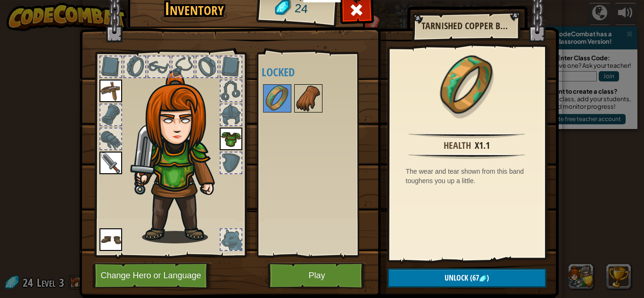 Image resolution: width=644 pixels, height=298 pixels. I want to click on h4: Locked, so click(317, 72).